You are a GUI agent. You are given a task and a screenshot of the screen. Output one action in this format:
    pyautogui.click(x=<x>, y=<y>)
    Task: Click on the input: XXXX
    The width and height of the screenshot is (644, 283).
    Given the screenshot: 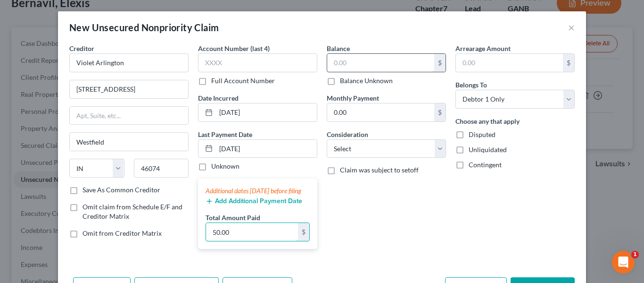 What is the action you would take?
    pyautogui.click(x=258, y=63)
    